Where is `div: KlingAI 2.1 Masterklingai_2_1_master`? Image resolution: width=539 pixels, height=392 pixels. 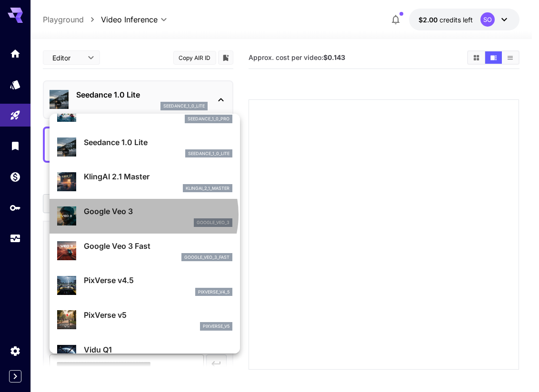 div: KlingAI 2.1 Masterklingai_2_1_master is located at coordinates (145, 181).